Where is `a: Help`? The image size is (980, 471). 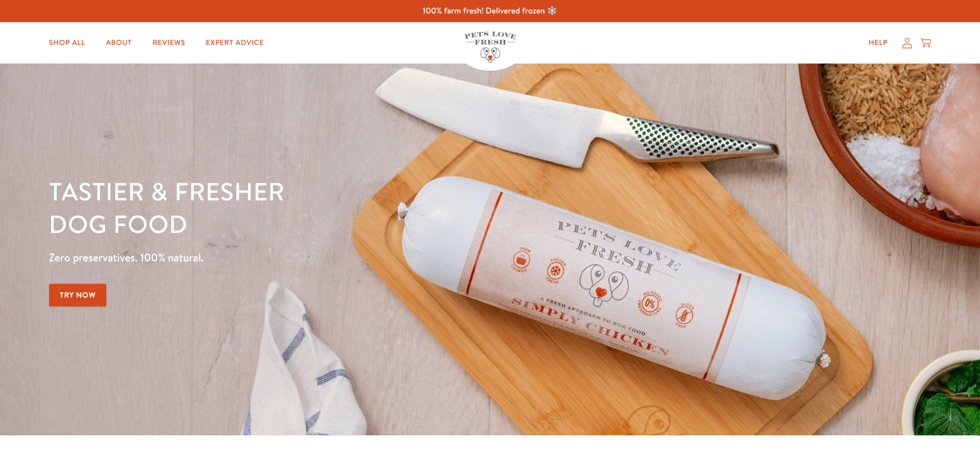
a: Help is located at coordinates (878, 43).